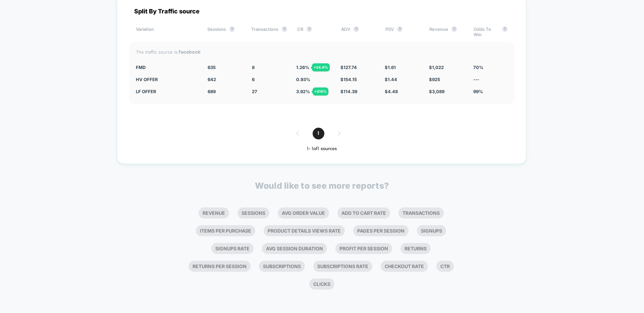  Describe the element at coordinates (322, 51) in the screenshot. I see `div: The traffic source is:` at that location.